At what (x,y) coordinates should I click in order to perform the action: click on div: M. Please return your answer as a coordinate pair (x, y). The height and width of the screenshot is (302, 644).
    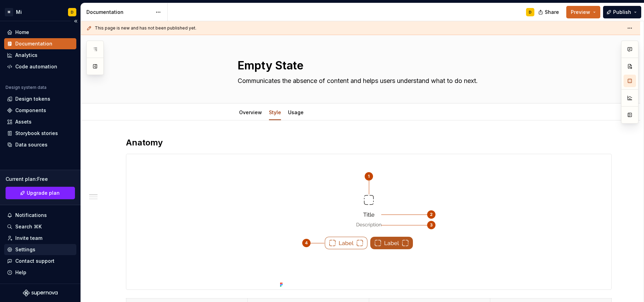
    Looking at the image, I should click on (9, 12).